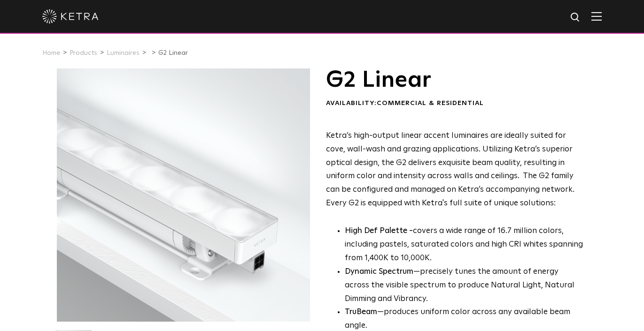 This screenshot has height=331, width=644. Describe the element at coordinates (430, 103) in the screenshot. I see `span: Commercial & Residential` at that location.